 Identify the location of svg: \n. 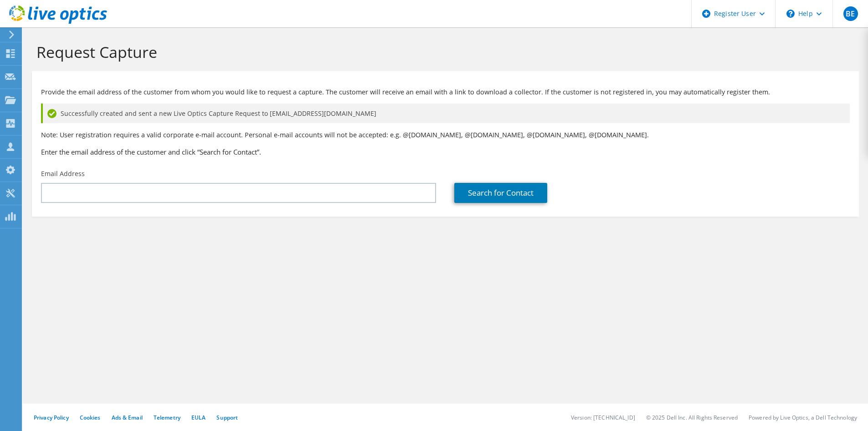
(790, 13).